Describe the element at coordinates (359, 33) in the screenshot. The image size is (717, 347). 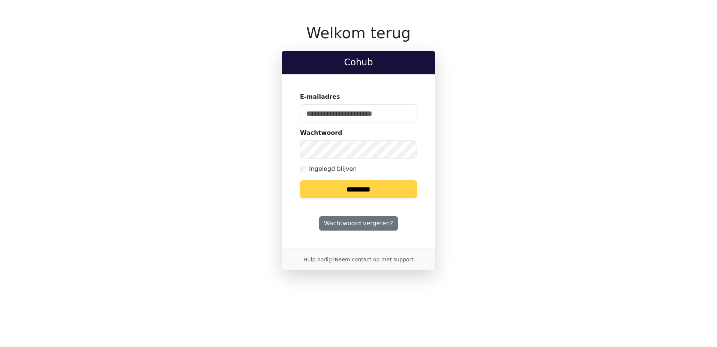
I see `h1: Welkom terug` at that location.